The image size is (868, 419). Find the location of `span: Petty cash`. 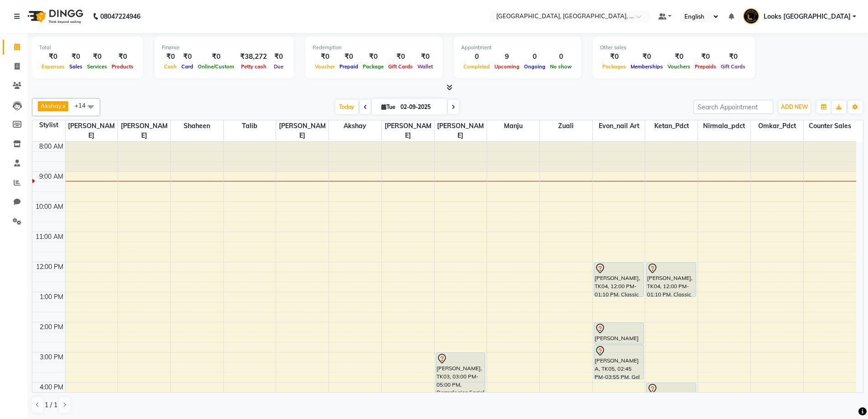

span: Petty cash is located at coordinates (254, 67).